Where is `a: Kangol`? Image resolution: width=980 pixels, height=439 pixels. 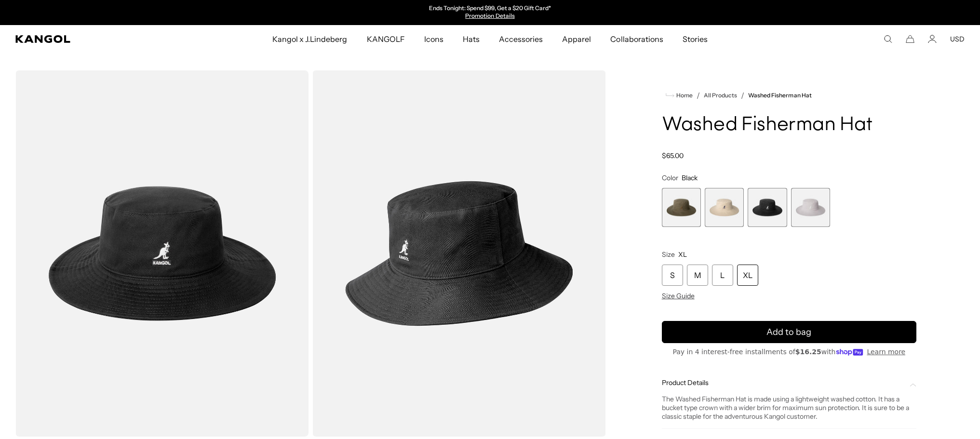 a: Kangol is located at coordinates (98, 39).